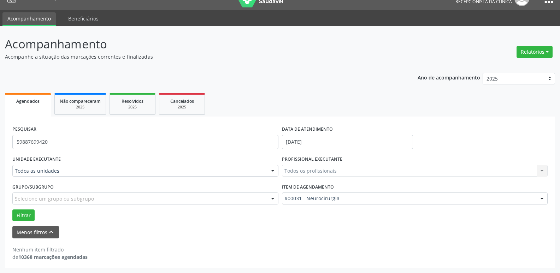  Describe the element at coordinates (36, 159) in the screenshot. I see `label: UNIDADE EXECUTANTE` at that location.